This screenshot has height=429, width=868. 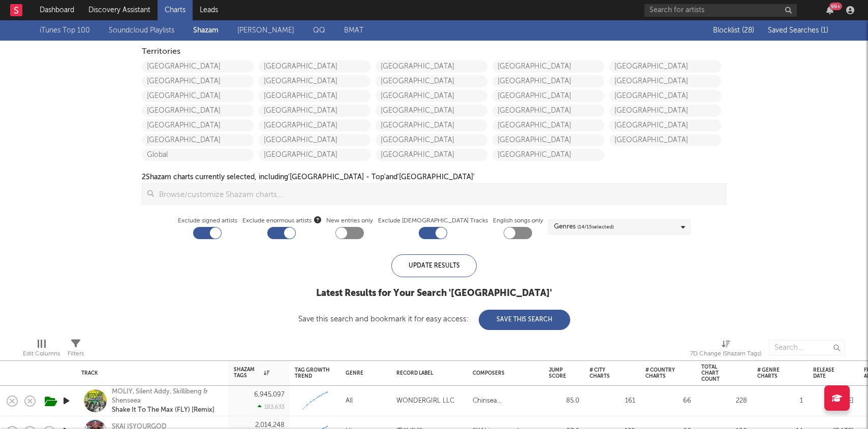 What do you see at coordinates (613, 401) in the screenshot?
I see `div: 161` at bounding box center [613, 401].